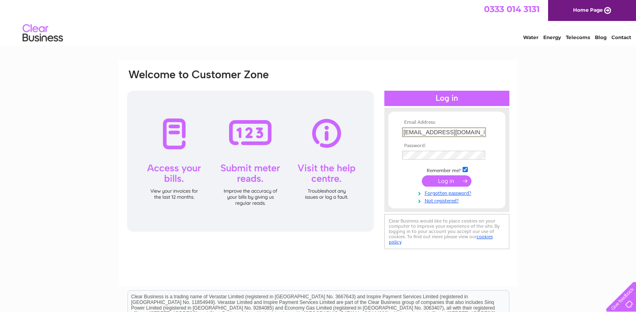  I want to click on a: Forgotten password?, so click(448, 192).